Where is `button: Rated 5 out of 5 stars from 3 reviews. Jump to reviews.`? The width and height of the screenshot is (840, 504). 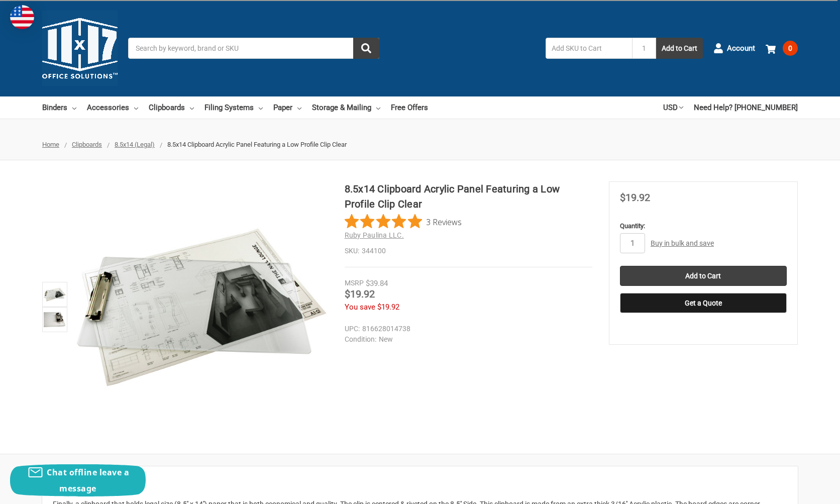
button: Rated 5 out of 5 stars from 3 reviews. Jump to reviews. is located at coordinates (403, 222).